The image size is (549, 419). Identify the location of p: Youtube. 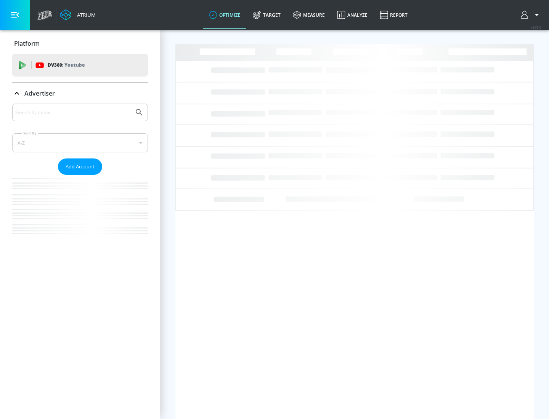
(74, 65).